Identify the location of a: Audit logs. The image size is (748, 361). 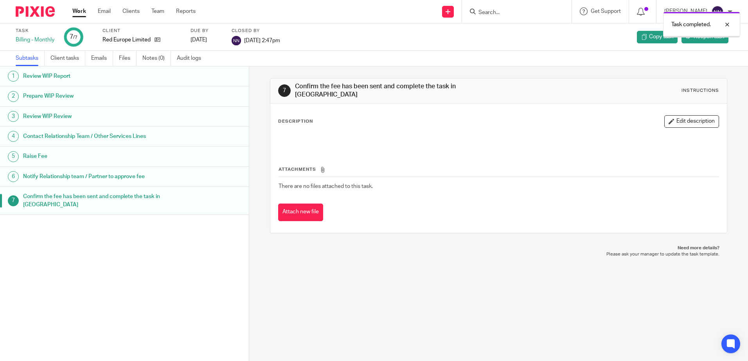
(192, 58).